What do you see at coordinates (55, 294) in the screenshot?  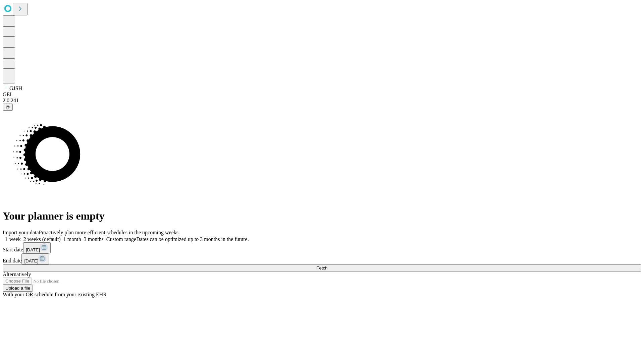 I see `span: With your OR schedule from your existing EHR` at bounding box center [55, 294].